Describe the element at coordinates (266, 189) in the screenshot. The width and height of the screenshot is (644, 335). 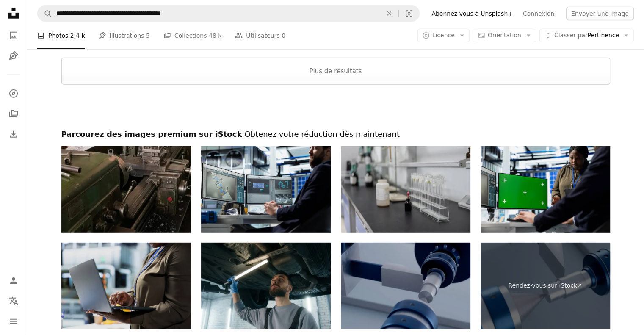
I see `img: Un analyste professionnel de l’énergie en costume examine le diagnostic des panneaux solaires` at that location.